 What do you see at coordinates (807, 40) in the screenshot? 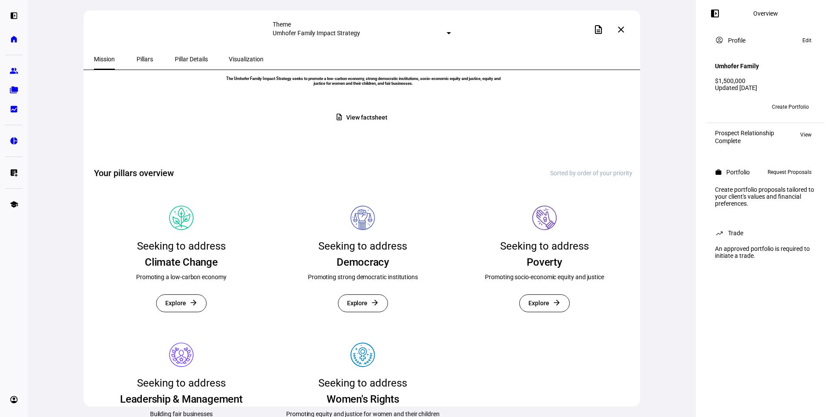
I see `button: Edit` at bounding box center [807, 40].